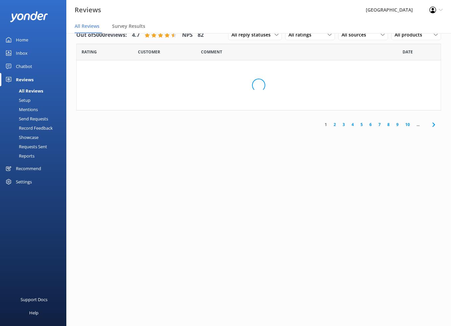 The image size is (451, 326). What do you see at coordinates (88, 10) in the screenshot?
I see `h3: Reviews` at bounding box center [88, 10].